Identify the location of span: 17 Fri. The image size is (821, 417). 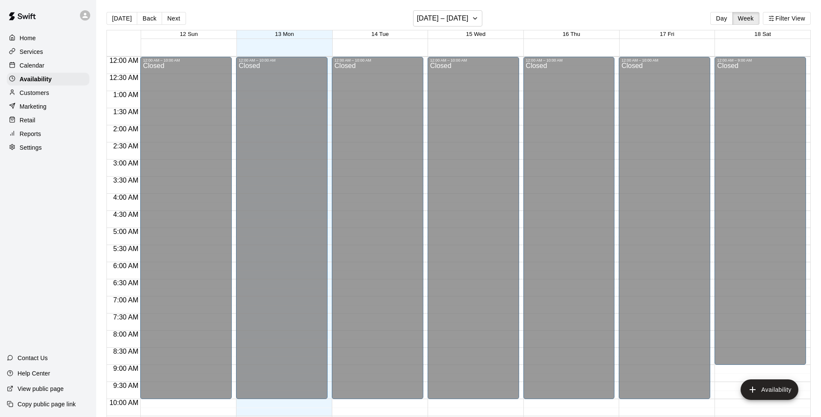
(667, 34).